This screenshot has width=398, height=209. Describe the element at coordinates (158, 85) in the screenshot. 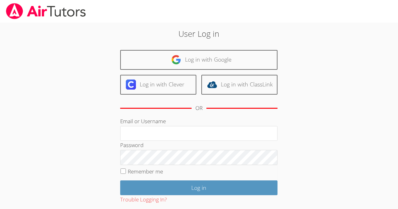

I see `a: Log in with Clever` at that location.